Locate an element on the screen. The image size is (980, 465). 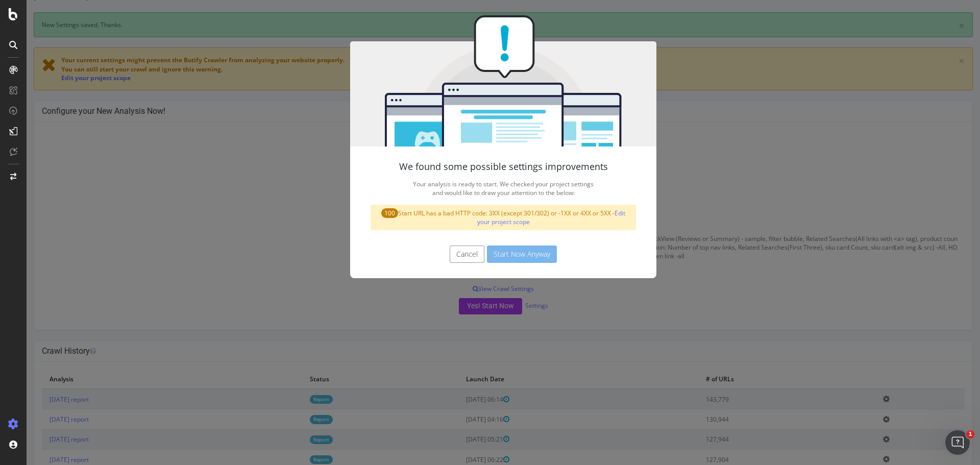
div: Start URL has a bad HTTP code: 3XX (except 301/302) or -1XX or 4XX or 5XX - is located at coordinates (477, 217).